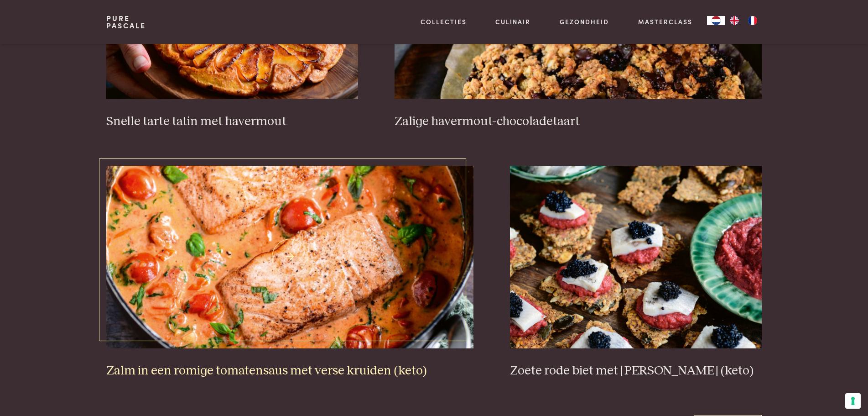  I want to click on button: Uw voorkeuren voor toestemming voor trackingtechnologieën, so click(853, 401).